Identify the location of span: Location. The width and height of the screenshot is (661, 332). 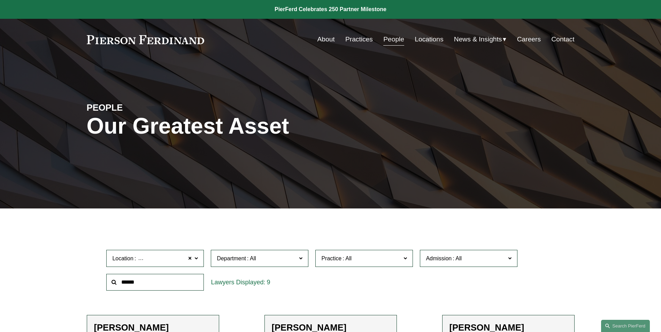
(123, 259).